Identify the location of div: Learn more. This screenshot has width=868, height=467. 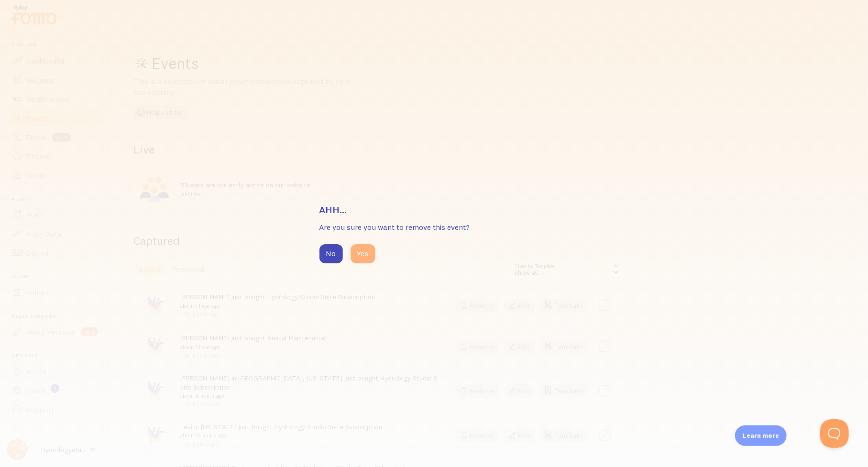
(761, 435).